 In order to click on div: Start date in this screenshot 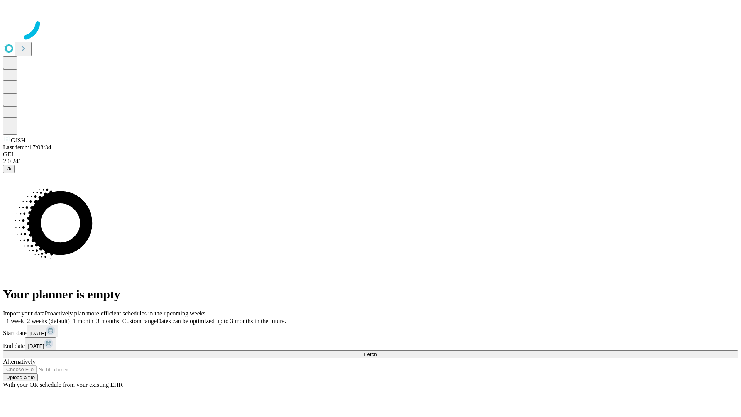, I will do `click(371, 331)`.